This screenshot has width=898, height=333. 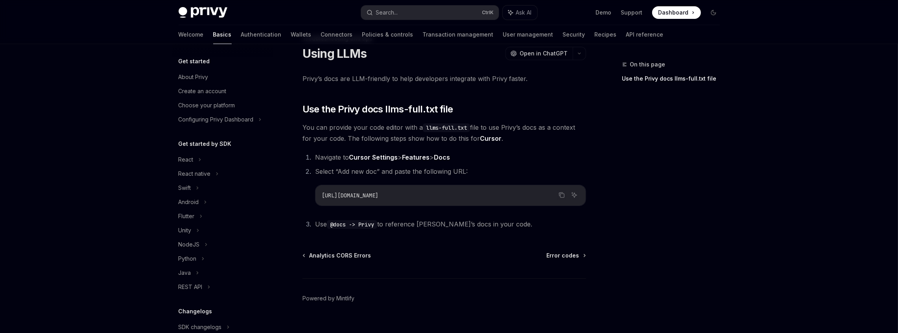 I want to click on div: Flutter, so click(x=186, y=216).